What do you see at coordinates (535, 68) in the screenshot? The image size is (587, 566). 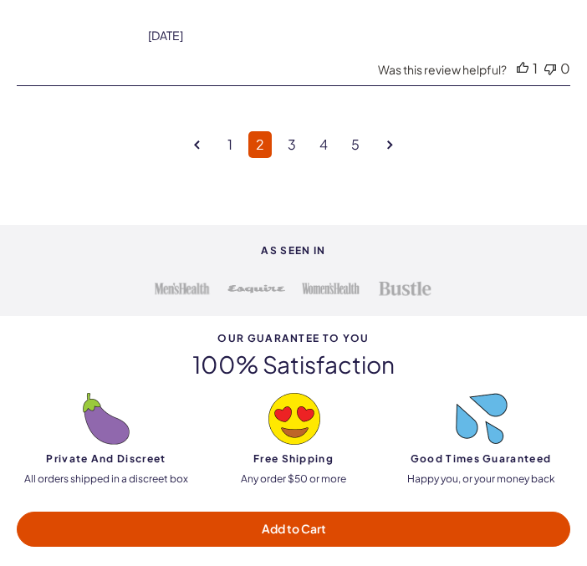 I see `div: 1` at bounding box center [535, 68].